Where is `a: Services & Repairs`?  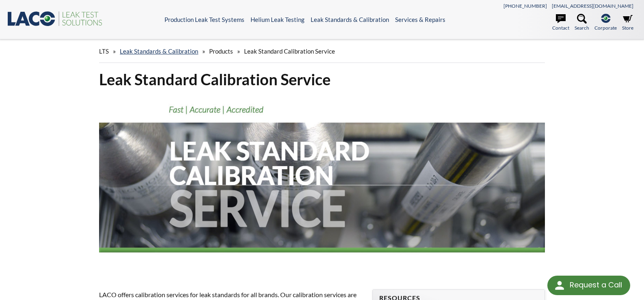 a: Services & Repairs is located at coordinates (420, 20).